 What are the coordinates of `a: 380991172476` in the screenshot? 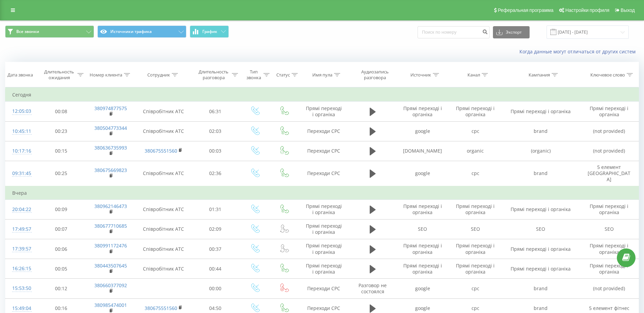 It's located at (111, 245).